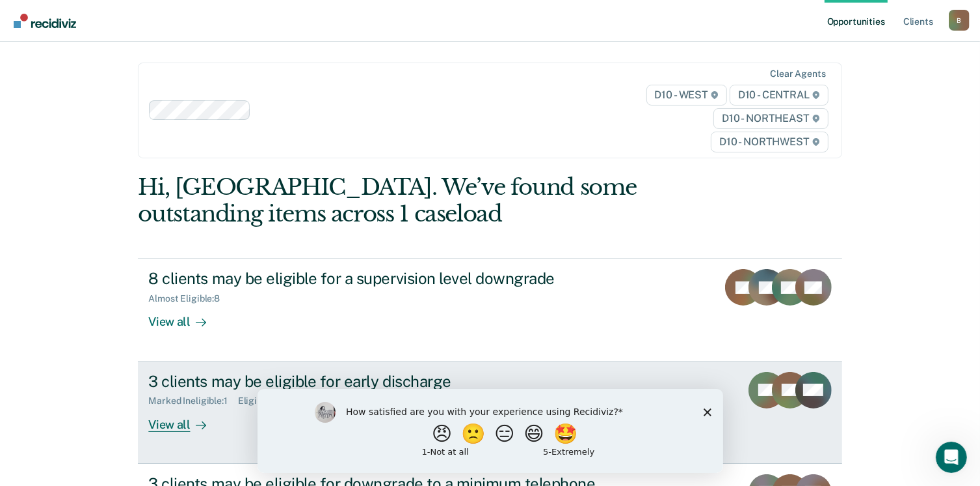  I want to click on button: 2, so click(216, 45).